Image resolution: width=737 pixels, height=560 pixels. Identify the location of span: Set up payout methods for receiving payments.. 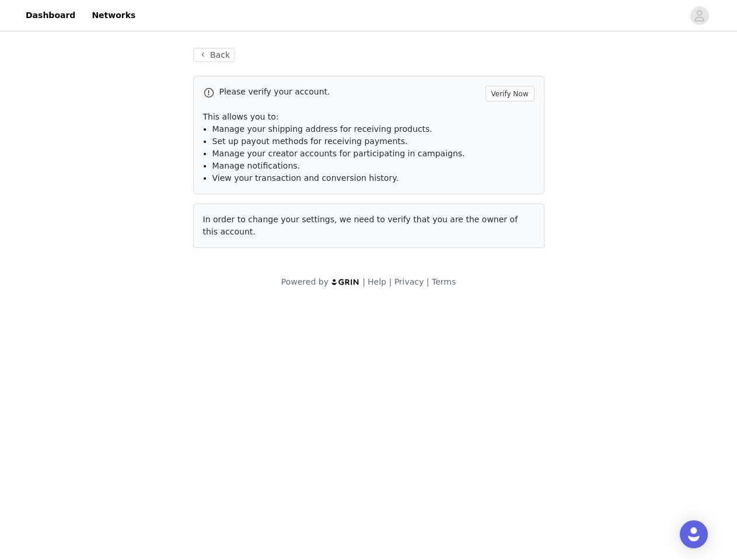
(310, 141).